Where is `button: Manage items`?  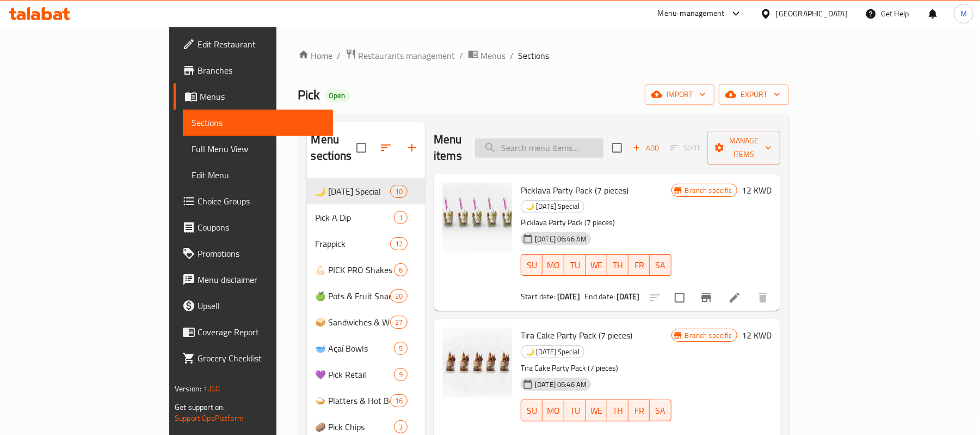
button: Manage items is located at coordinates (744, 148).